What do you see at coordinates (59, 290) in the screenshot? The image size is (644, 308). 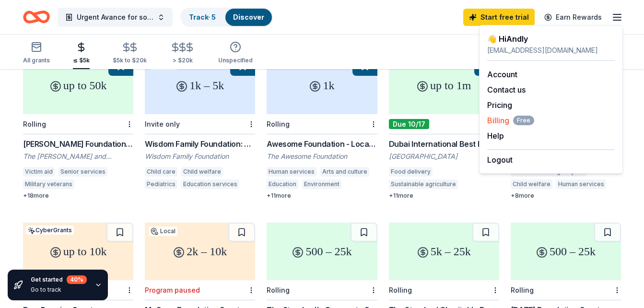 I see `div: Go to track` at bounding box center [59, 290].